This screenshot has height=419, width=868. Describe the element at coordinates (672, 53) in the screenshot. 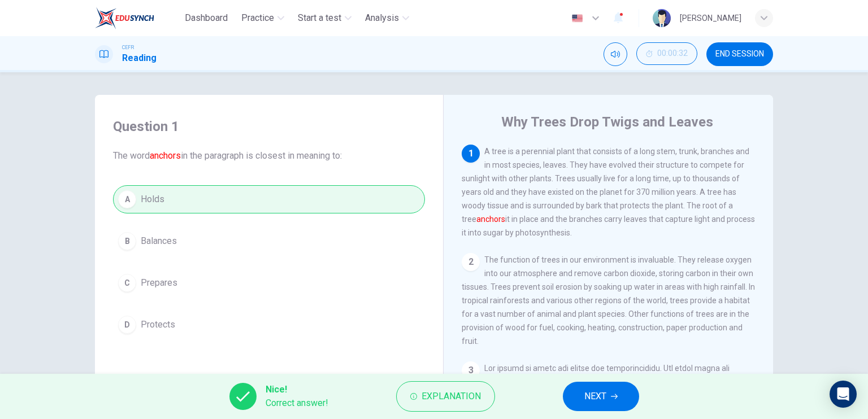

I see `span: 00:00:32` at that location.